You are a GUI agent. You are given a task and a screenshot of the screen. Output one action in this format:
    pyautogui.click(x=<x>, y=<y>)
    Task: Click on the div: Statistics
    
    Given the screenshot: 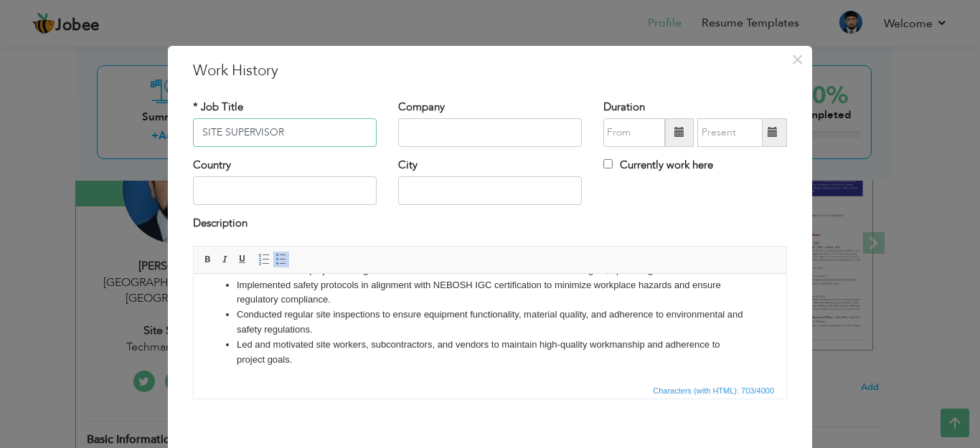 What is the action you would take?
    pyautogui.click(x=714, y=390)
    